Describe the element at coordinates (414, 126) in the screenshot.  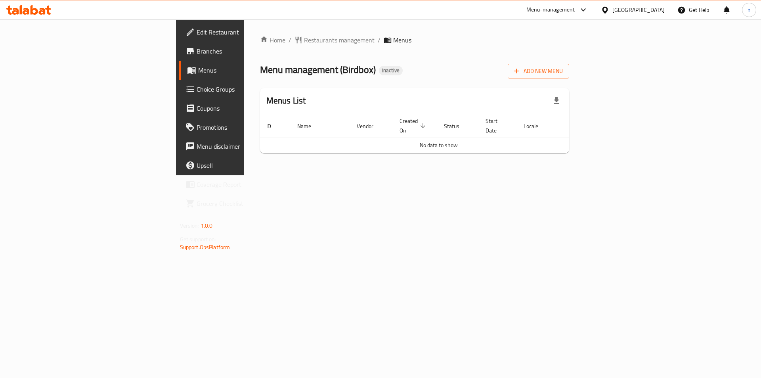
I see `span: Created On` at that location.